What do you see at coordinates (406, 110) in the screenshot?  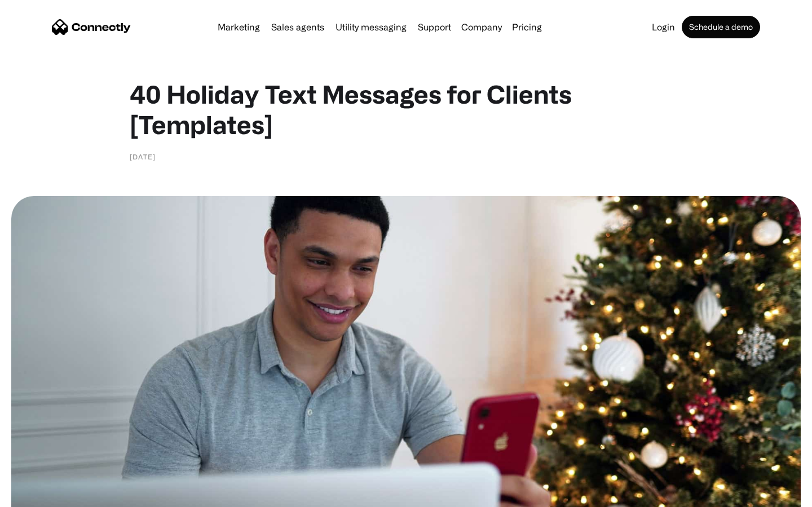 I see `h1: 40 Holiday Text Messages for Clients [Templates]` at bounding box center [406, 110].